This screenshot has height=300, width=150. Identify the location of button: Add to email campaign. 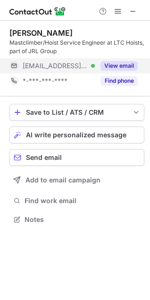
(77, 180).